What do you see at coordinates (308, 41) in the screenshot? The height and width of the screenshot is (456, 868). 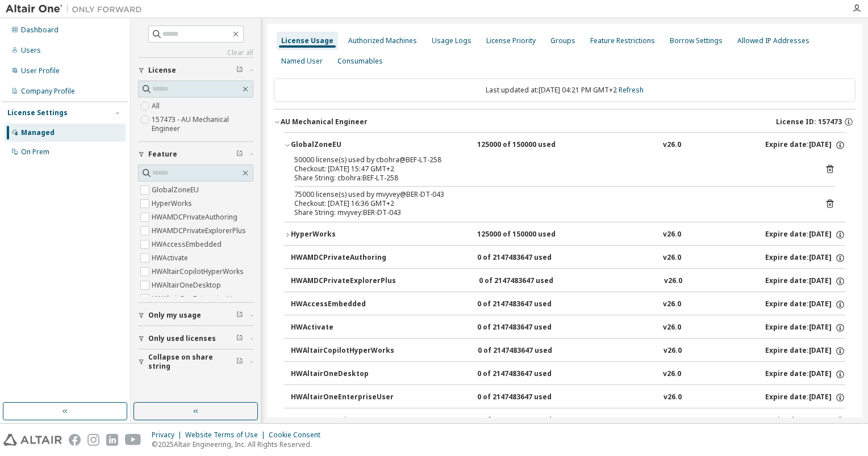 I see `div: License Usage` at bounding box center [308, 41].